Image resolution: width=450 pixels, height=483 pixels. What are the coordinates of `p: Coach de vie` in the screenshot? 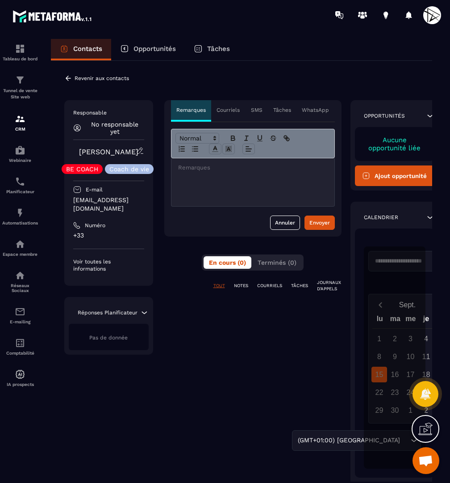 It's located at (129, 169).